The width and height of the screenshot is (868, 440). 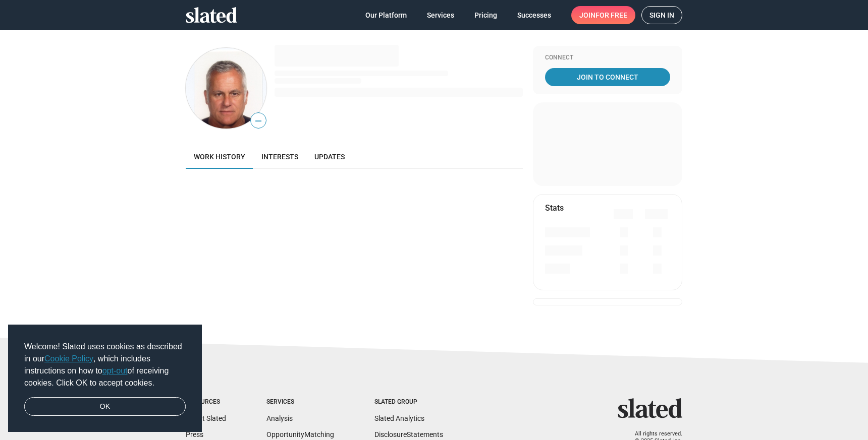 What do you see at coordinates (485, 15) in the screenshot?
I see `a: Pricing` at bounding box center [485, 15].